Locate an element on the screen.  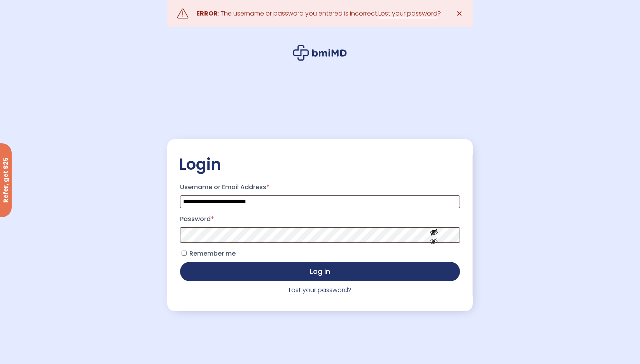
a: Lost your password is located at coordinates (408, 13).